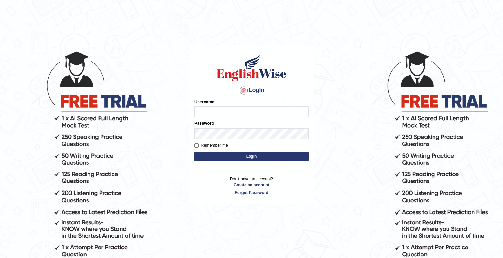 Image resolution: width=503 pixels, height=258 pixels. I want to click on label: Remember me, so click(211, 145).